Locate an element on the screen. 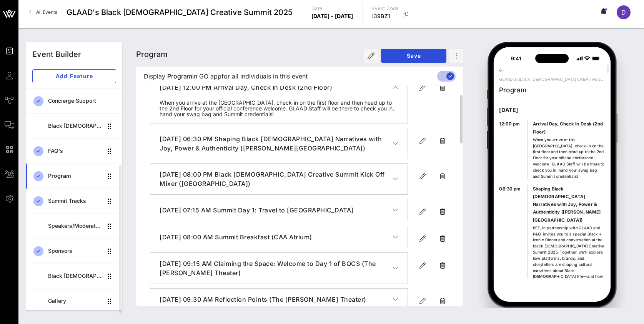 The image size is (644, 324). p: 06:30 pm is located at coordinates (510, 188).